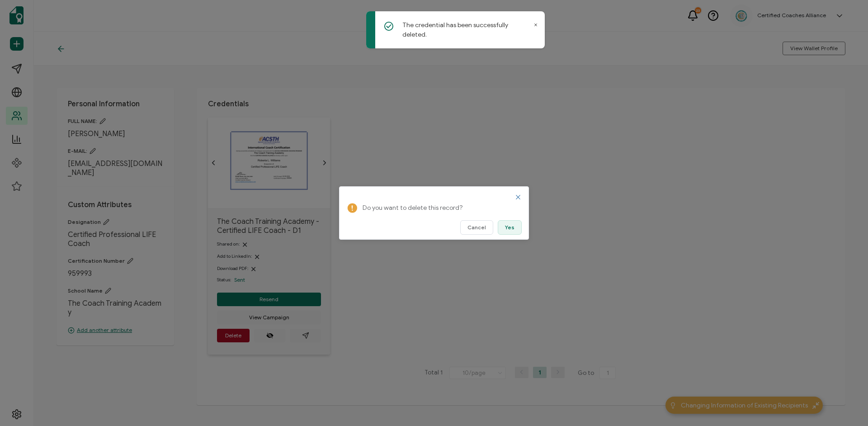  Describe the element at coordinates (518, 197) in the screenshot. I see `button: Close` at that location.